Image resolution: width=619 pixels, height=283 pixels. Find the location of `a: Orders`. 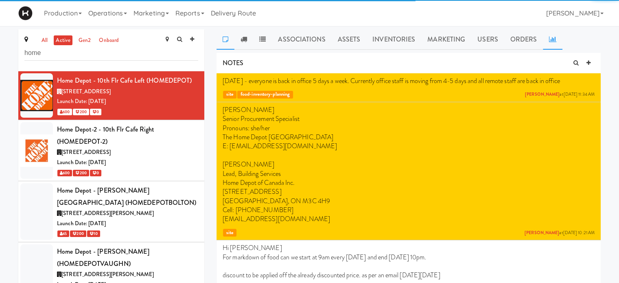

a: Orders is located at coordinates (524, 39).